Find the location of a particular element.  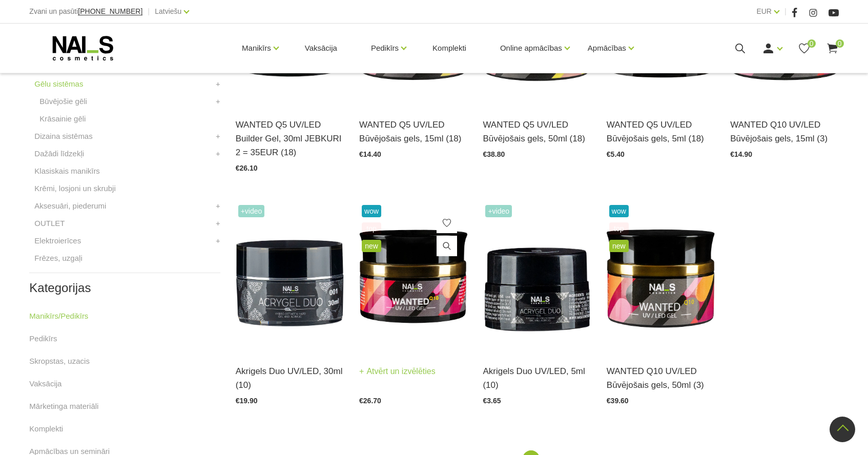

a: Aksesuāri, piederumi is located at coordinates (70, 206).